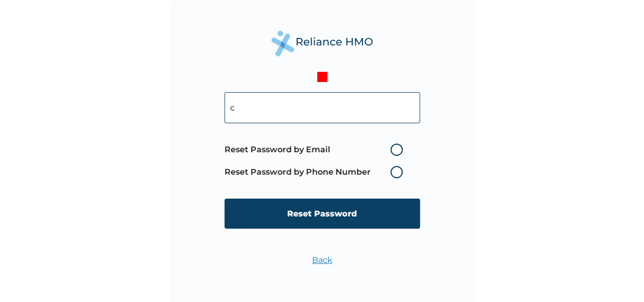 This screenshot has width=644, height=302. Describe the element at coordinates (316, 150) in the screenshot. I see `label: Reset Password by Email` at that location.